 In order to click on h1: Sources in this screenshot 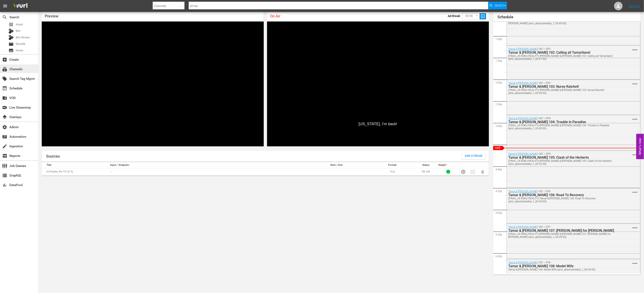, I will do `click(53, 157)`.